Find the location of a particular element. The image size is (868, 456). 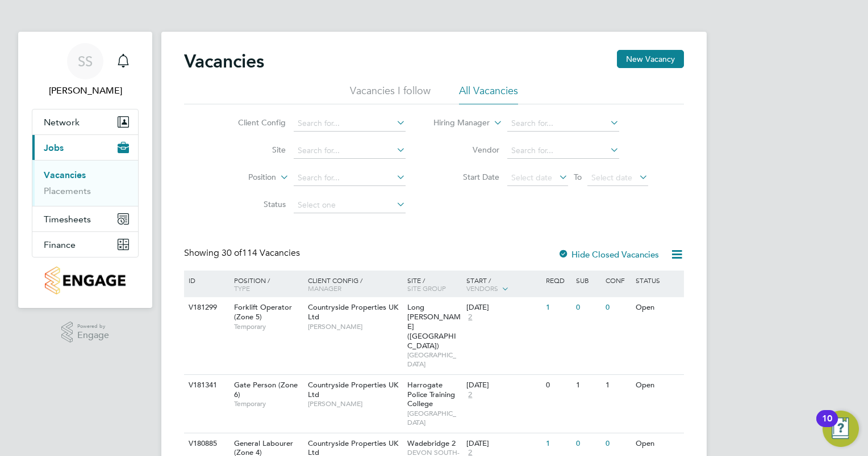

label: Status is located at coordinates (253, 204).